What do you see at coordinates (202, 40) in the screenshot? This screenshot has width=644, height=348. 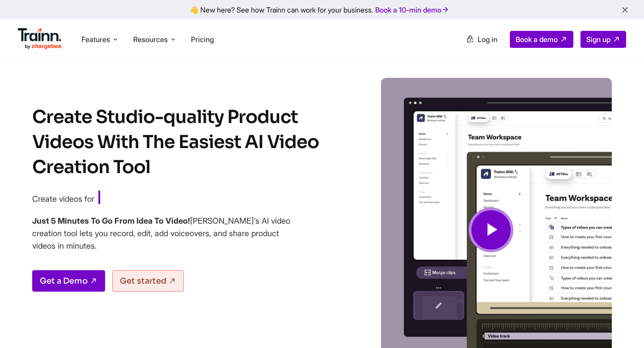 I see `span: Pricing` at bounding box center [202, 40].